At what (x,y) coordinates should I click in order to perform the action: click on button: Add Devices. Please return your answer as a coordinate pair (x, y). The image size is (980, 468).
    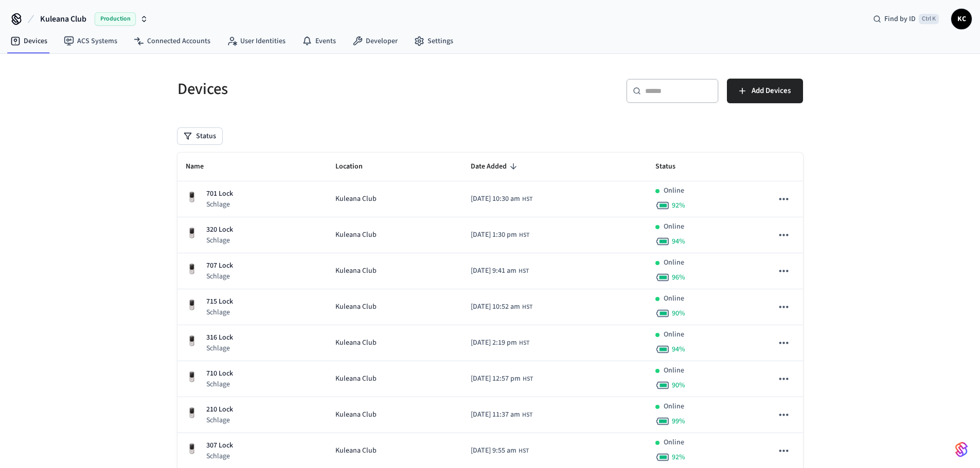
    Looking at the image, I should click on (765, 91).